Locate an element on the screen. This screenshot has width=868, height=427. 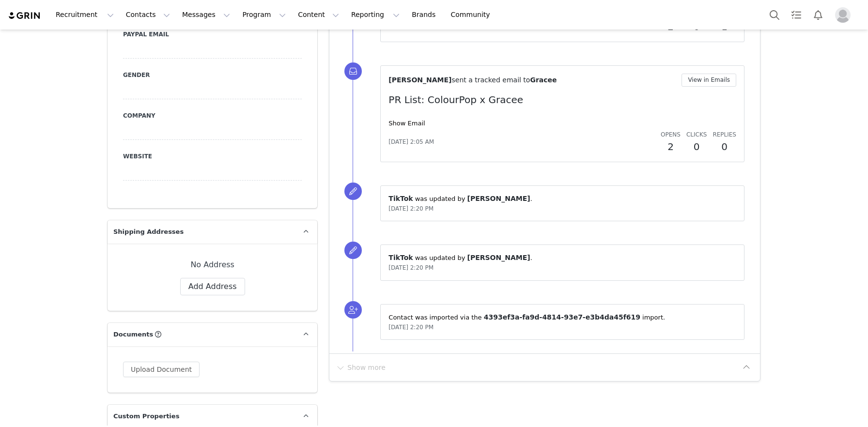
button: Upload Document is located at coordinates (161, 369).